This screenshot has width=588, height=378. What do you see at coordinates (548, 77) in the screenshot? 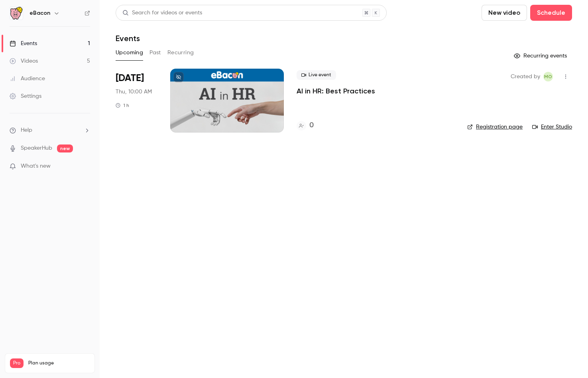
I see `span: Michaela O'Leary` at bounding box center [548, 77].